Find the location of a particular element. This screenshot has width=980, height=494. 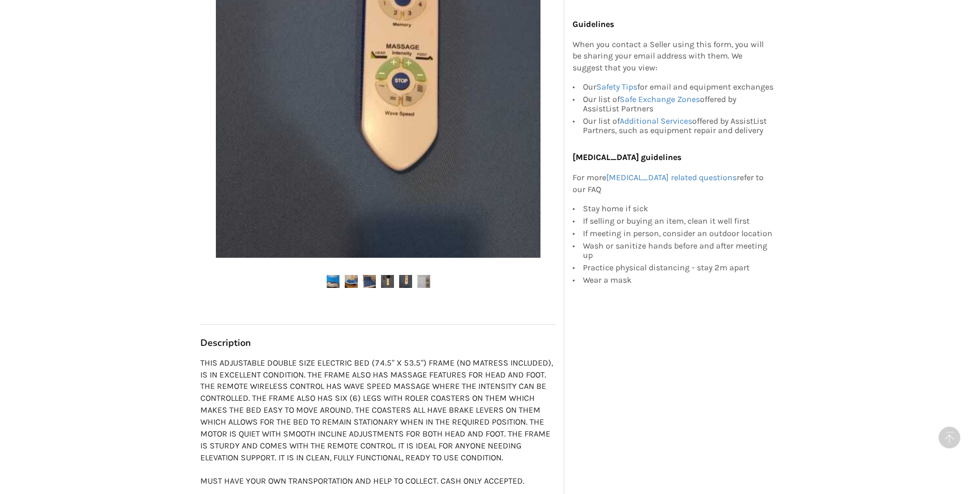

b: Guidelines is located at coordinates (593, 24).